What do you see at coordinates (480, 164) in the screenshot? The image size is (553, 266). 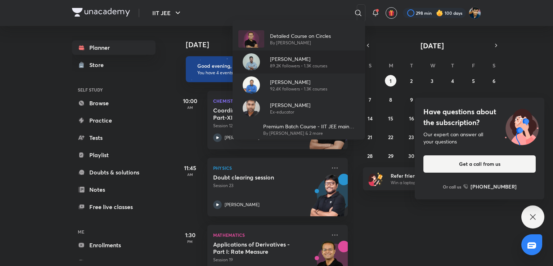 I see `button: Get a call from us` at bounding box center [480, 164].